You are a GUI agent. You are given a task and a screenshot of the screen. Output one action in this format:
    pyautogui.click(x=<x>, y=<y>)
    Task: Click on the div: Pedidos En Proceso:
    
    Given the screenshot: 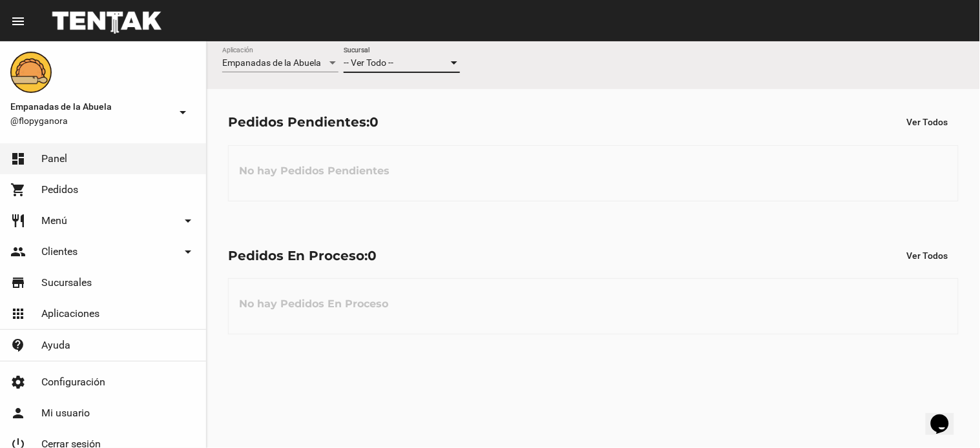 What is the action you would take?
    pyautogui.click(x=303, y=256)
    